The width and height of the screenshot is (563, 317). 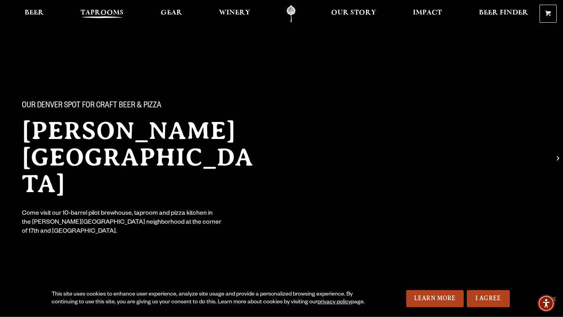 I want to click on a: I Agree, so click(x=488, y=299).